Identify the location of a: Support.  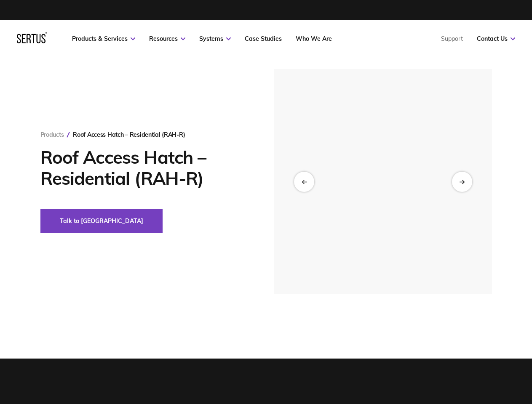
(452, 39).